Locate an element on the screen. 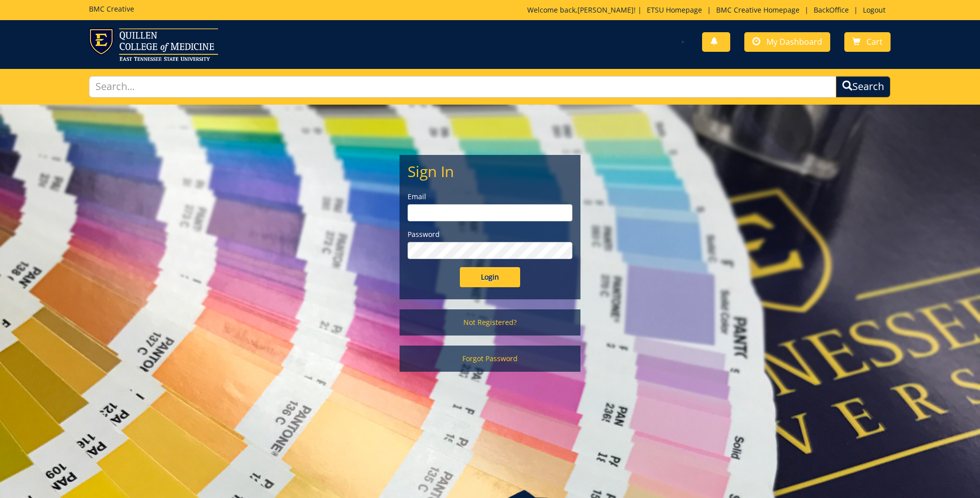 This screenshot has height=498, width=980. span: My Dashboard is located at coordinates (795, 42).